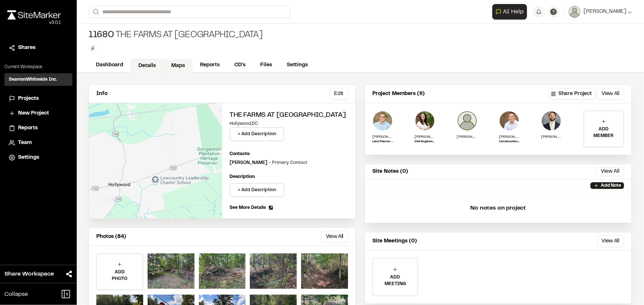  Describe the element at coordinates (390, 172) in the screenshot. I see `p: Site Notes (0)` at that location.